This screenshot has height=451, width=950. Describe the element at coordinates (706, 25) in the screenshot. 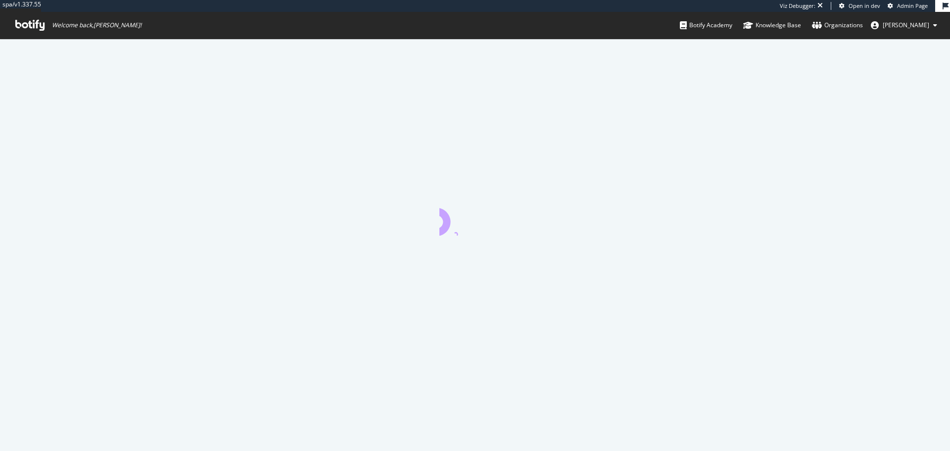

I see `a: Botify Academy` at that location.